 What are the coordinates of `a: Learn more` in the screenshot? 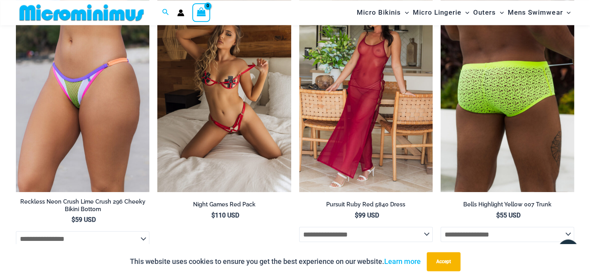 It's located at (402, 261).